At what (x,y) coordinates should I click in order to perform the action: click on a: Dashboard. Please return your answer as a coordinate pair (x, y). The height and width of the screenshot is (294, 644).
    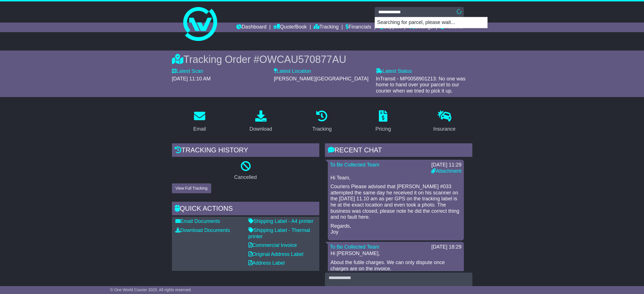
    Looking at the image, I should click on (251, 27).